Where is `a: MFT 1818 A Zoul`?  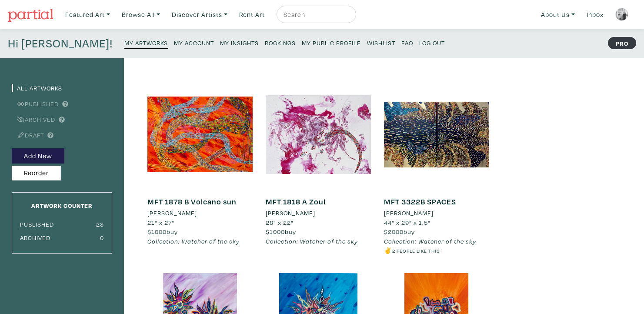 a: MFT 1818 A Zoul is located at coordinates (296, 201).